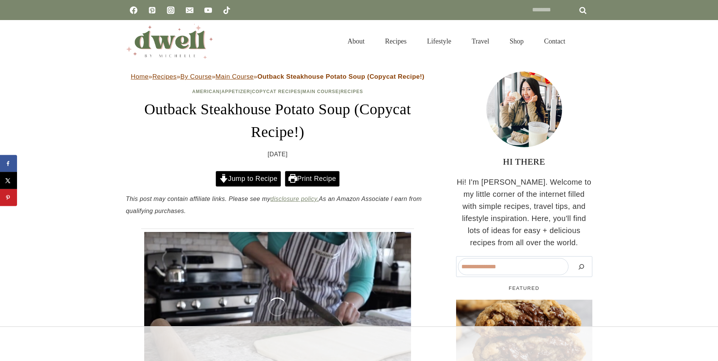 The width and height of the screenshot is (718, 361). Describe the element at coordinates (525, 289) in the screenshot. I see `h5: FEATURED` at that location.